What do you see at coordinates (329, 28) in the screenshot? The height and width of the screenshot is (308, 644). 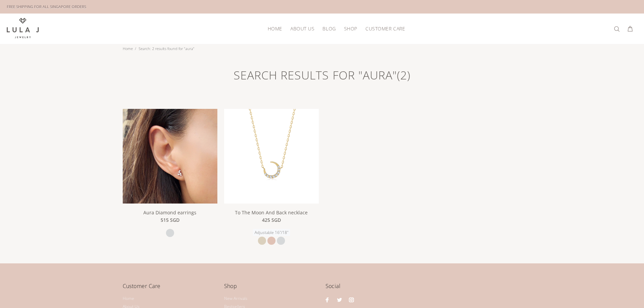 I see `span: Blog` at bounding box center [329, 28].